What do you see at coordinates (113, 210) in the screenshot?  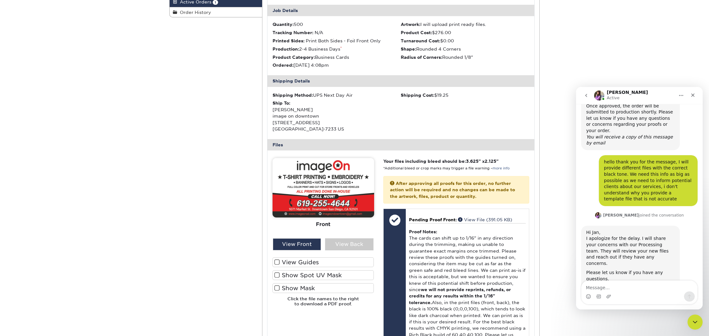 I see `button: Send a message…` at bounding box center [113, 210].